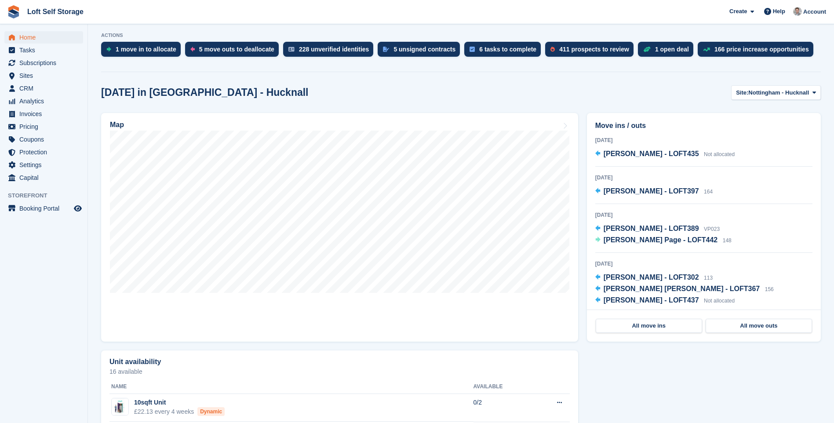 This screenshot has width=834, height=423. What do you see at coordinates (192, 49) in the screenshot?
I see `img: move_outs_to_deallocate_icon-f764333ba52eb49d3ac5e1228854f67142a1ed5810a6f6cc68b1a99e826820c5.svg` at bounding box center [192, 49].